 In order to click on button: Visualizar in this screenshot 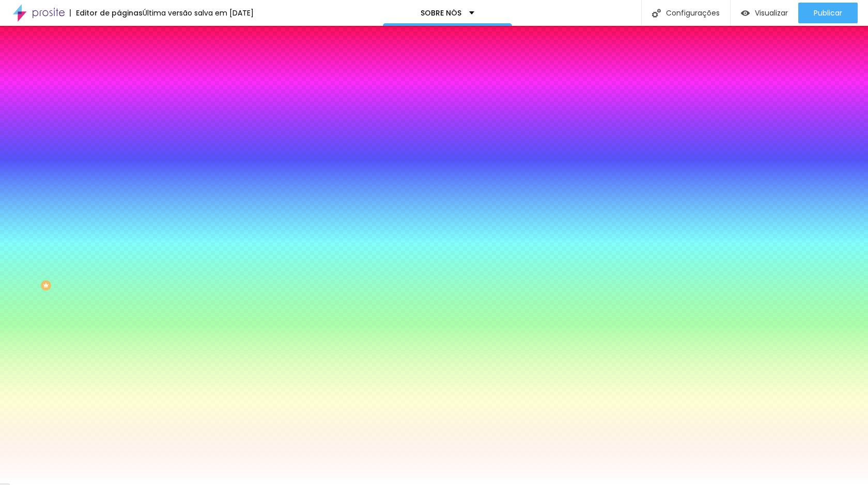, I will do `click(764, 13)`.